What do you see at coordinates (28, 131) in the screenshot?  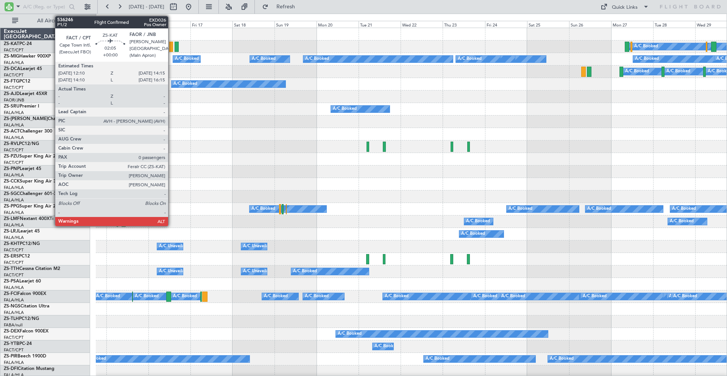 I see `a: ZS-ACTChallenger 300` at bounding box center [28, 131].